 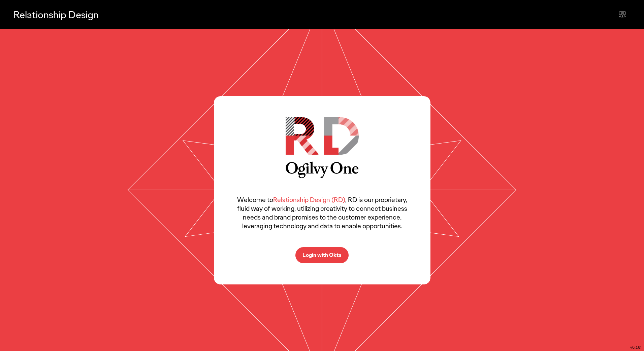 What do you see at coordinates (56, 15) in the screenshot?
I see `p: Relationship Design` at bounding box center [56, 15].